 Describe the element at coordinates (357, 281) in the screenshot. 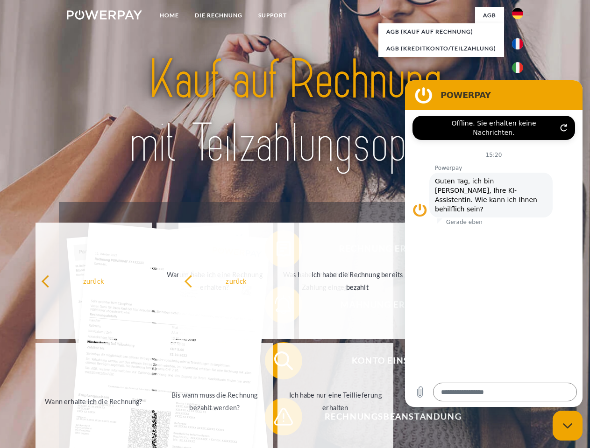

I see `div: Ich habe die Rechnung bereits bezahlt` at that location.